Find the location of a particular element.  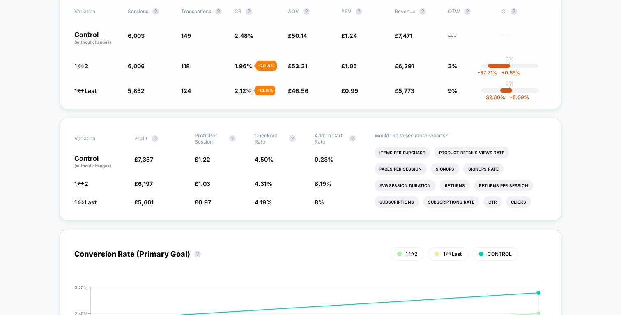

span: 3% is located at coordinates (453, 66).